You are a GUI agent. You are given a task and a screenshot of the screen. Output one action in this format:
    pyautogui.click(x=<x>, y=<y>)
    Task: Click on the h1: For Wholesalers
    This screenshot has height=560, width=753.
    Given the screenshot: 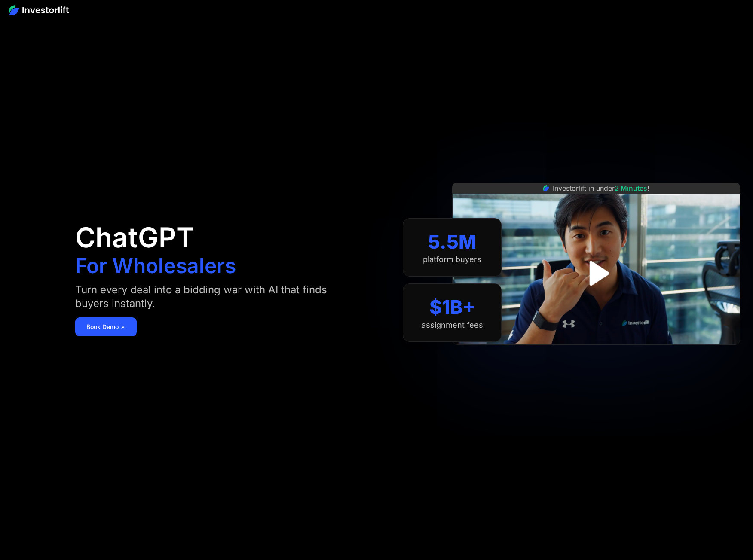 What is the action you would take?
    pyautogui.click(x=155, y=266)
    